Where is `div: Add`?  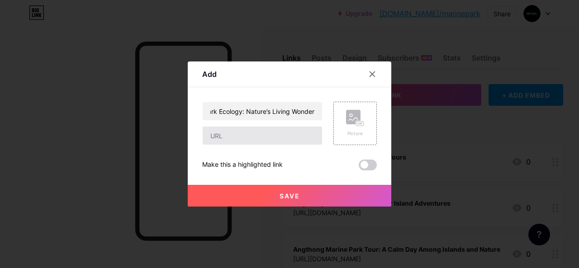 div: Add is located at coordinates (209, 74).